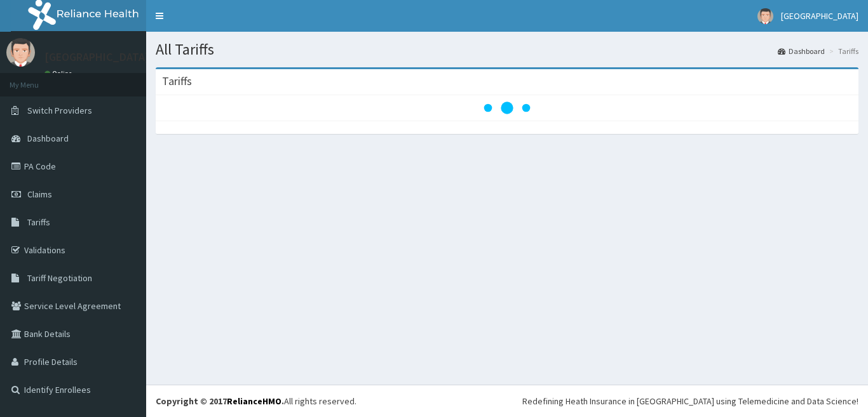 This screenshot has height=417, width=868. What do you see at coordinates (507, 108) in the screenshot?
I see `svg: audio-loading` at bounding box center [507, 108].